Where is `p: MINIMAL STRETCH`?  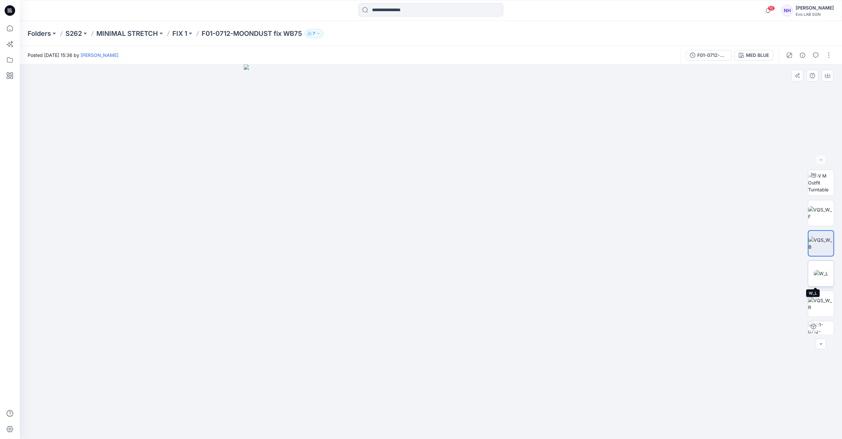 p: MINIMAL STRETCH is located at coordinates (127, 34).